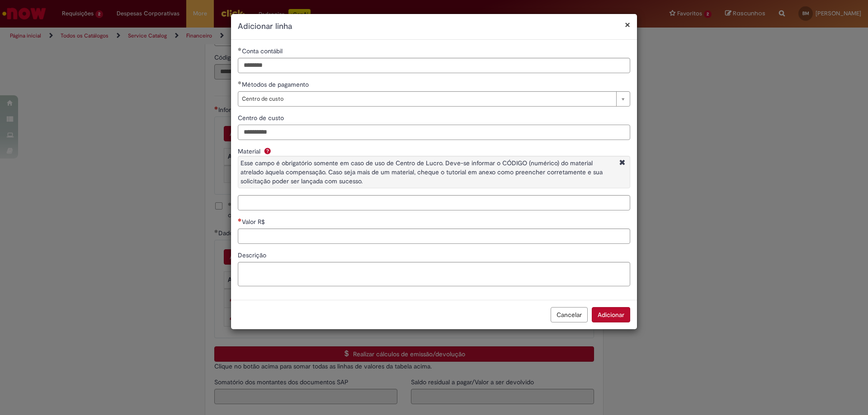 The width and height of the screenshot is (868, 415). I want to click on span: Ajuda para Material, so click(268, 151).